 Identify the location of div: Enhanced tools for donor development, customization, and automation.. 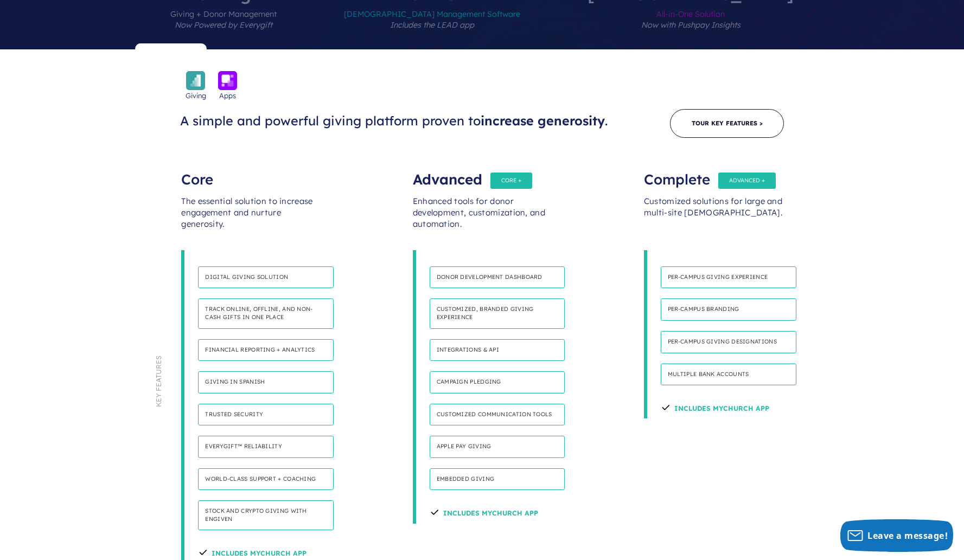
(482, 218).